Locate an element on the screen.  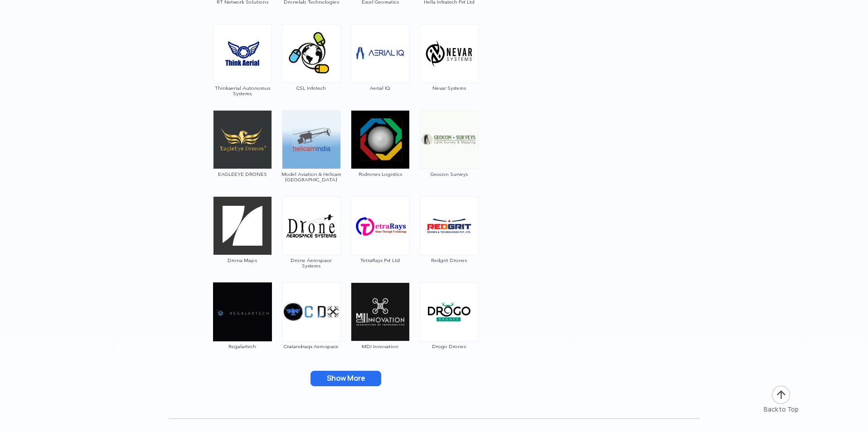
span: Nevar Systems is located at coordinates (449, 88).